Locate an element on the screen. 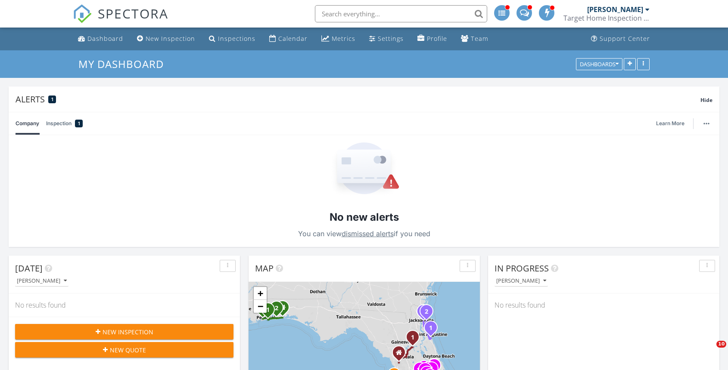 The image size is (728, 370). a: Company is located at coordinates (27, 124).